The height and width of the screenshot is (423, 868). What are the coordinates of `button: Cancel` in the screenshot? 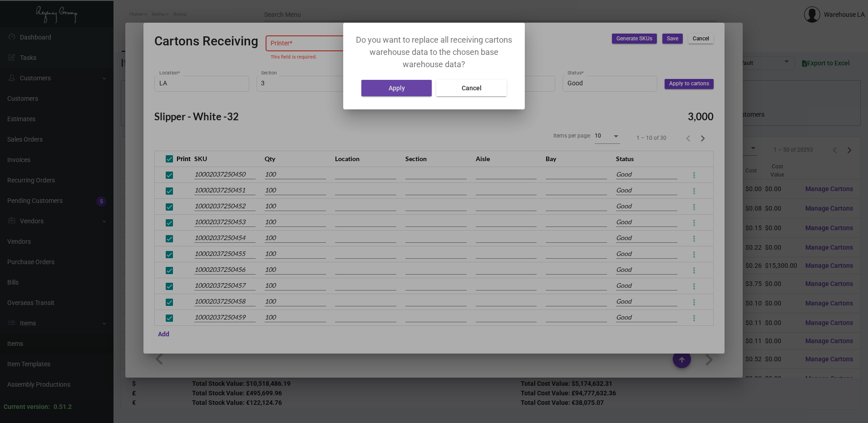 It's located at (471, 88).